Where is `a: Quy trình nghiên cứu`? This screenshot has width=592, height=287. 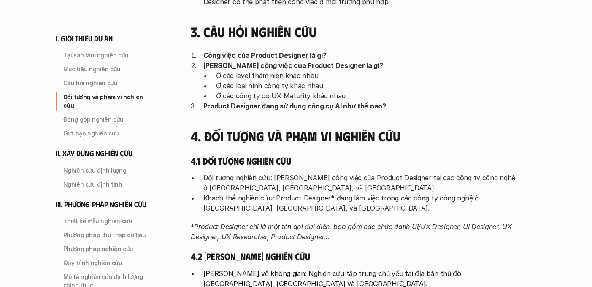 a: Quy trình nghiên cứu is located at coordinates (106, 263).